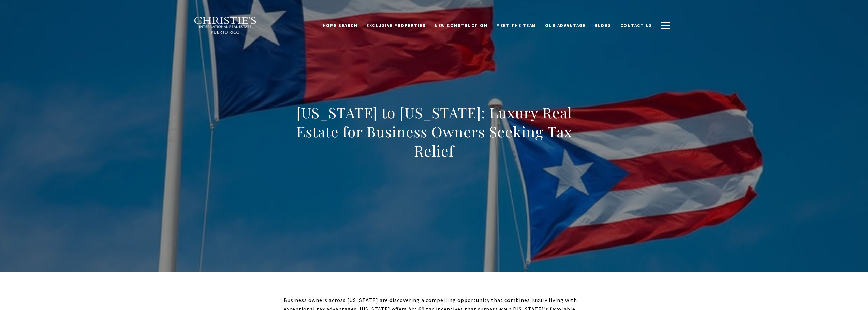  I want to click on span: Exclusive Properties, so click(396, 25).